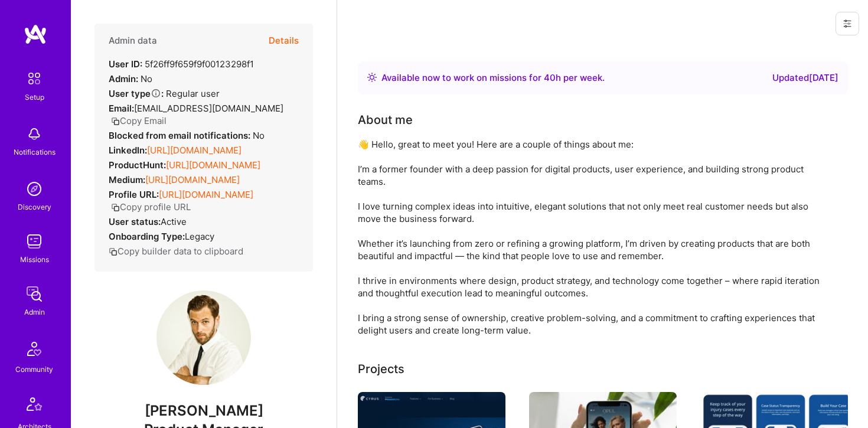 The image size is (868, 428). Describe the element at coordinates (156, 93) in the screenshot. I see `i: Help` at that location.